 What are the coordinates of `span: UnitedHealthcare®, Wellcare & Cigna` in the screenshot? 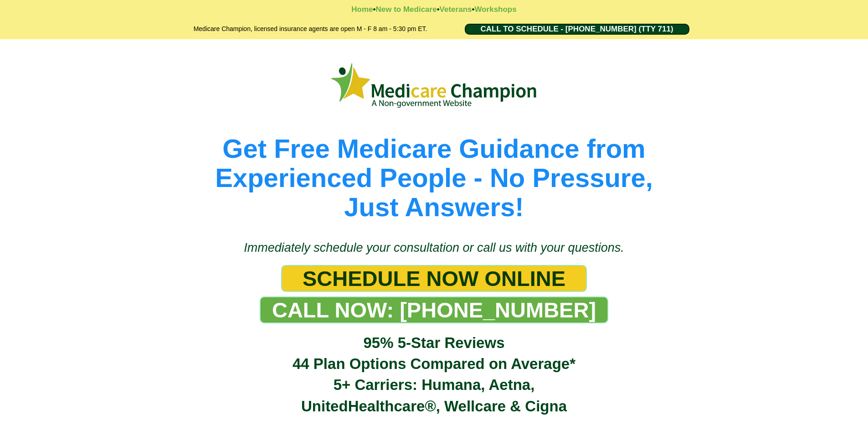 It's located at (434, 406).